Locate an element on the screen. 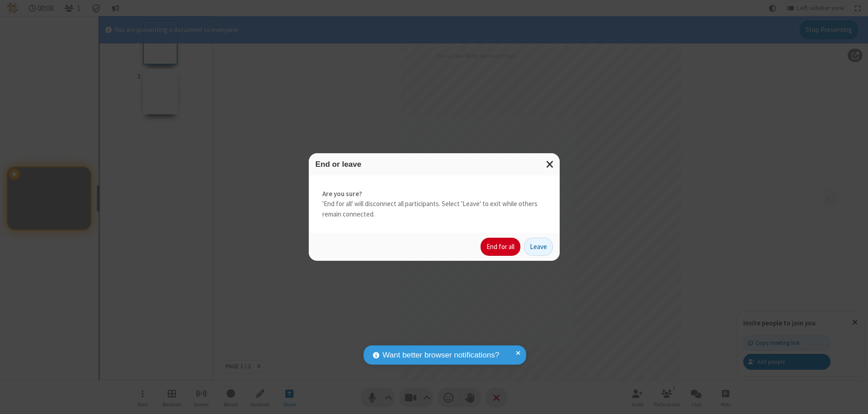 The height and width of the screenshot is (414, 868). div: 'End for all' will disconnect all participants. Select 'Leave' to exit while others remain connec... is located at coordinates (434, 204).